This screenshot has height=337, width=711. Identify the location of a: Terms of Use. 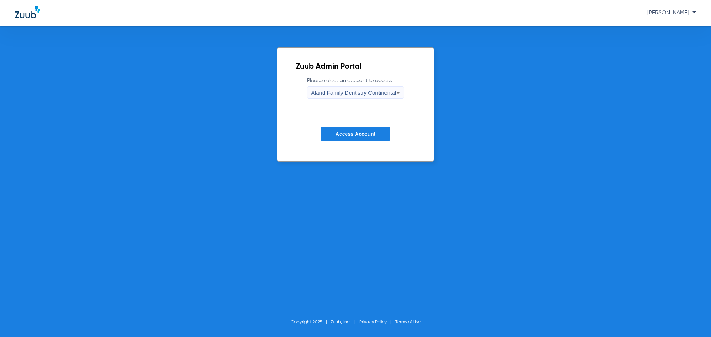
(407, 322).